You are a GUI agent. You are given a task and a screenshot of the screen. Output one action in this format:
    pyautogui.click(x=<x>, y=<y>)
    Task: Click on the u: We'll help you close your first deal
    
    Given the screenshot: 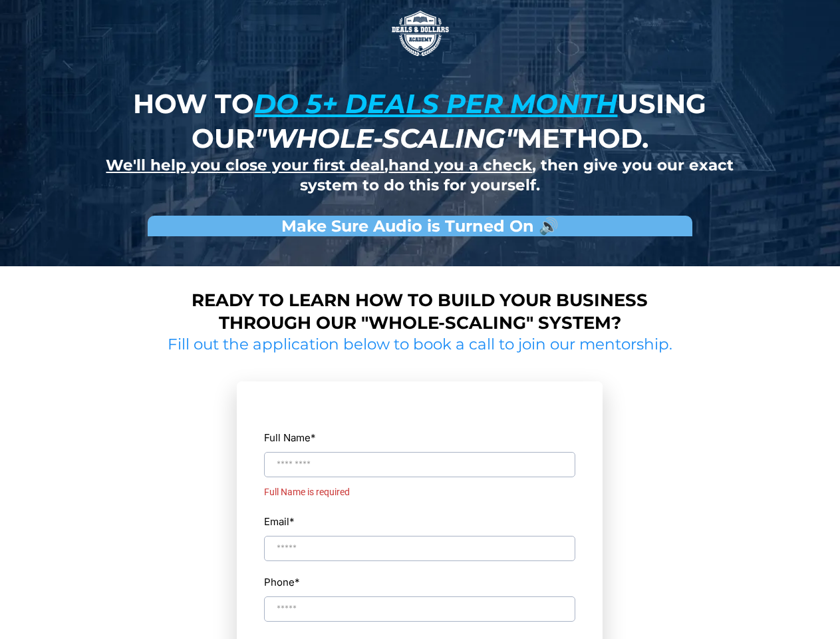 What is the action you would take?
    pyautogui.click(x=245, y=165)
    